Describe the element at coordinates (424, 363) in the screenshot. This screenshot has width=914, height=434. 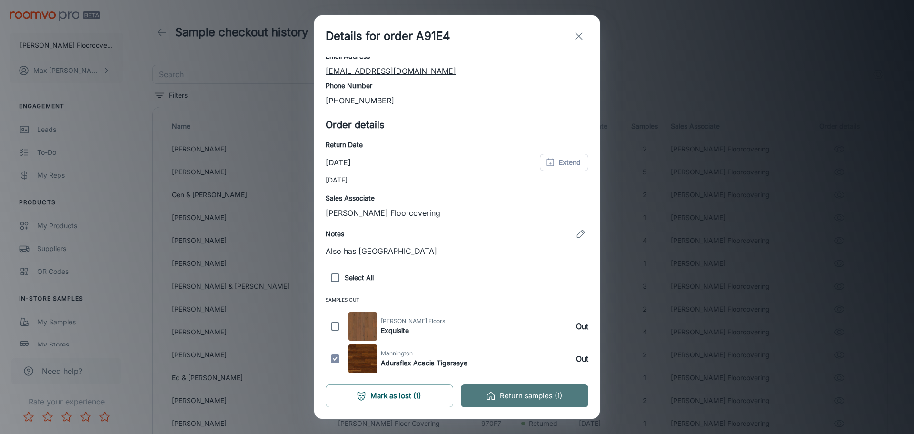
I see `h6: Aduraflex Acacia Tigerseye` at that location.